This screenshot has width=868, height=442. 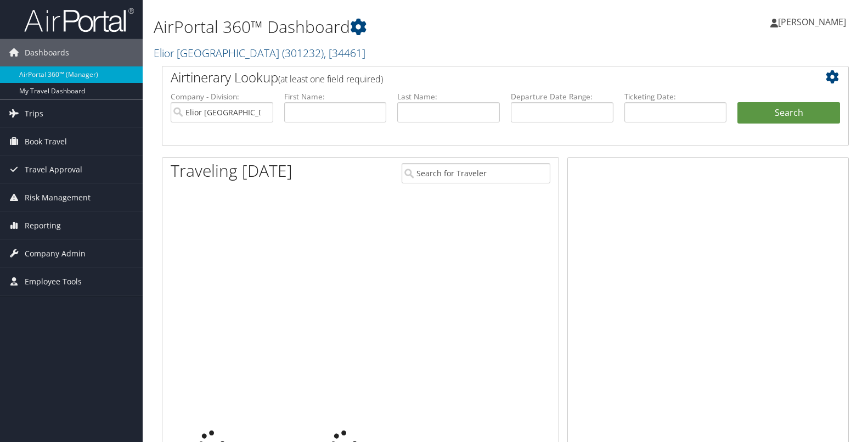 What do you see at coordinates (676, 97) in the screenshot?
I see `label: Ticketing Date:` at bounding box center [676, 97].